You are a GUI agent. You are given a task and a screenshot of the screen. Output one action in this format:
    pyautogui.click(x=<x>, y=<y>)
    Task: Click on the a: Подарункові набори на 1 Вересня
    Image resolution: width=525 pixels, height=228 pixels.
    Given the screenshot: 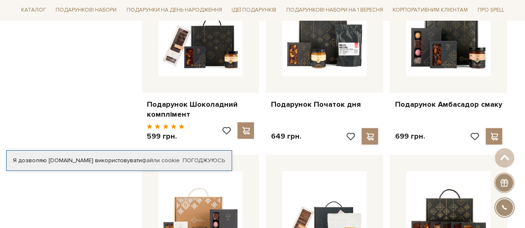 What is the action you would take?
    pyautogui.click(x=334, y=10)
    